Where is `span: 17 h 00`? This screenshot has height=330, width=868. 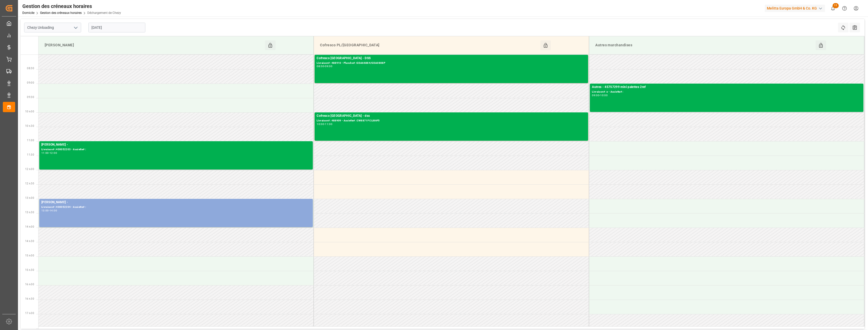
span: 17 h 00 is located at coordinates (30, 313).